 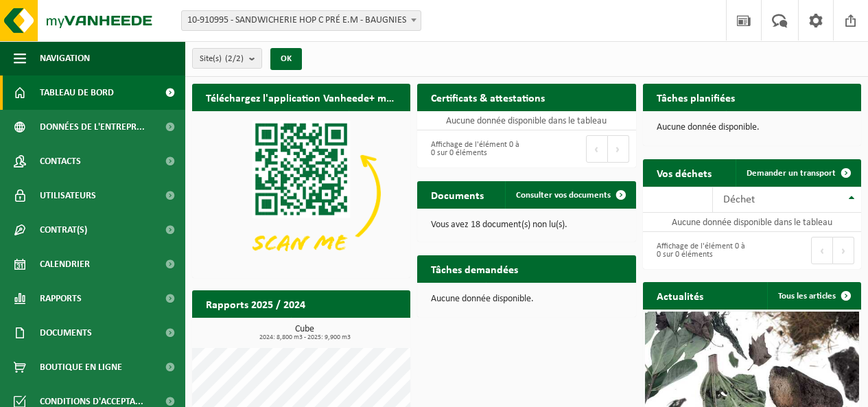 What do you see at coordinates (301, 21) in the screenshot?
I see `span: 10-910995 - SANDWICHERIE HOP C PRÉ E.M - BAUGNIES` at bounding box center [301, 21].